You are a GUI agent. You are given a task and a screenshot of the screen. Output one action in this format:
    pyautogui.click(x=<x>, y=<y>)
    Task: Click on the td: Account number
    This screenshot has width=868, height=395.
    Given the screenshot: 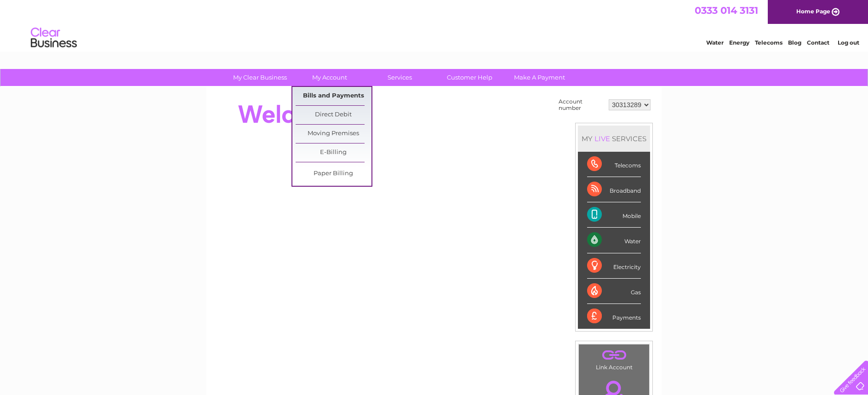 What is the action you would take?
    pyautogui.click(x=581, y=105)
    